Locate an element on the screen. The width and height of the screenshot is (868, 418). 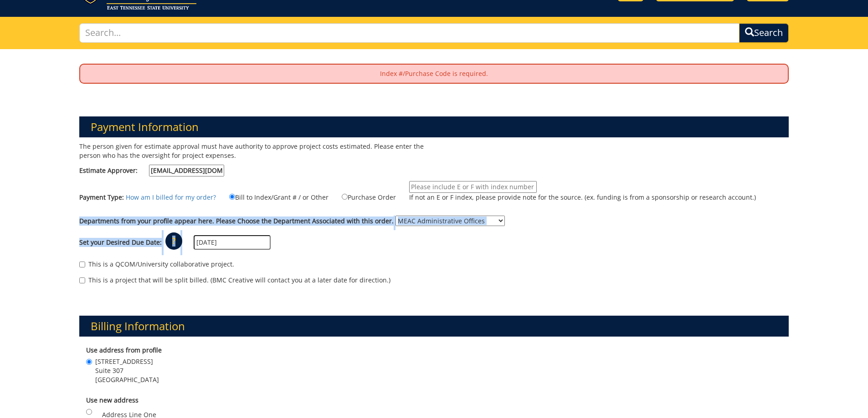
input: Bill to Index/Grant # / or Other is located at coordinates (232, 196).